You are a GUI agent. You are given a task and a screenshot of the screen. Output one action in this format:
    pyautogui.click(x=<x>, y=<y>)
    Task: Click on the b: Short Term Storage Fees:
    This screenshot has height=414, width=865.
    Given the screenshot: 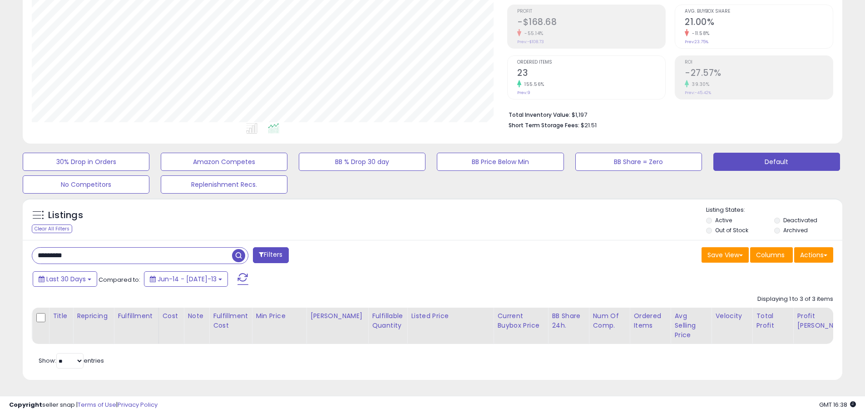 What is the action you would take?
    pyautogui.click(x=544, y=125)
    